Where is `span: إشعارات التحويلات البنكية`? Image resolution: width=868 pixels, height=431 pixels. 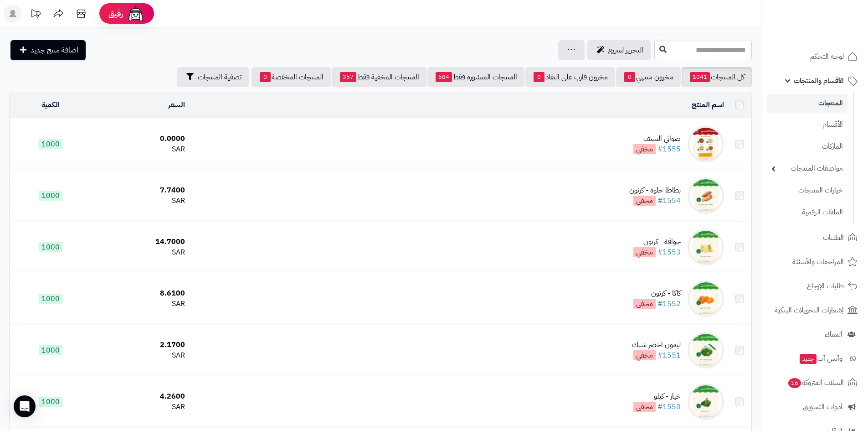 span: إشعارات التحويلات البنكية is located at coordinates (809, 310).